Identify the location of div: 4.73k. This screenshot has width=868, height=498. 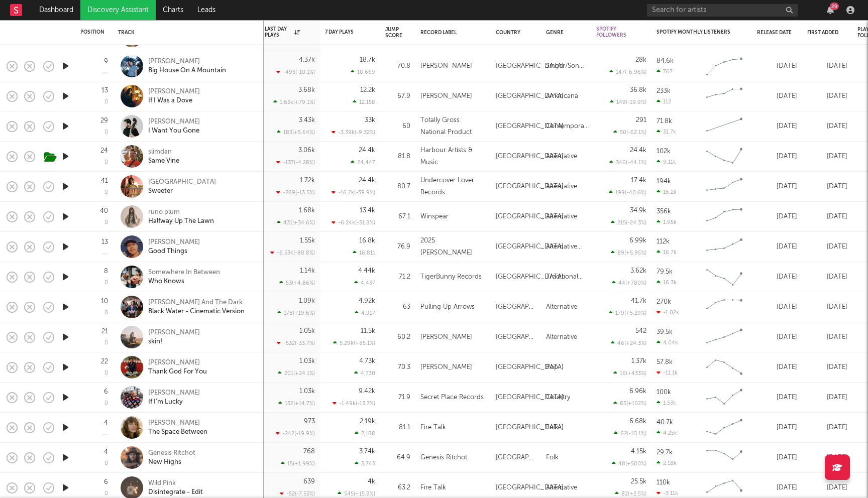
(367, 361).